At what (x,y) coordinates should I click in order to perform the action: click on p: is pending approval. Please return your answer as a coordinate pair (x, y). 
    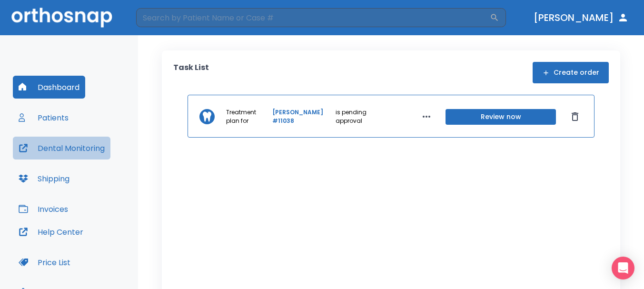
    Looking at the image, I should click on (360, 117).